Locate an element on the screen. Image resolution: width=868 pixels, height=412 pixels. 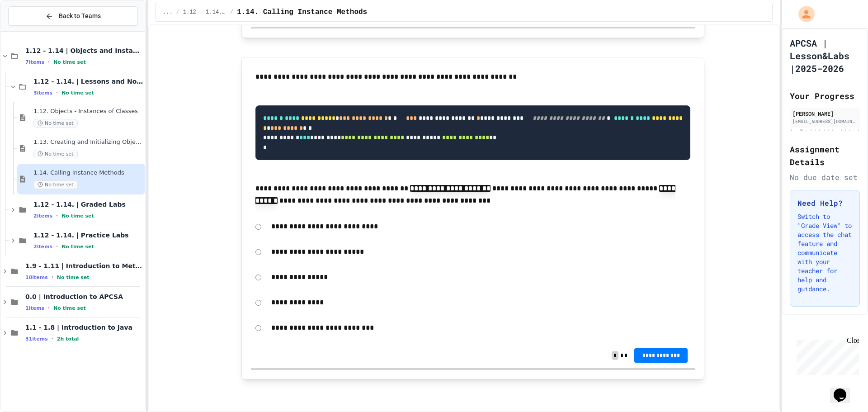
span: 31 items is located at coordinates (36, 339).